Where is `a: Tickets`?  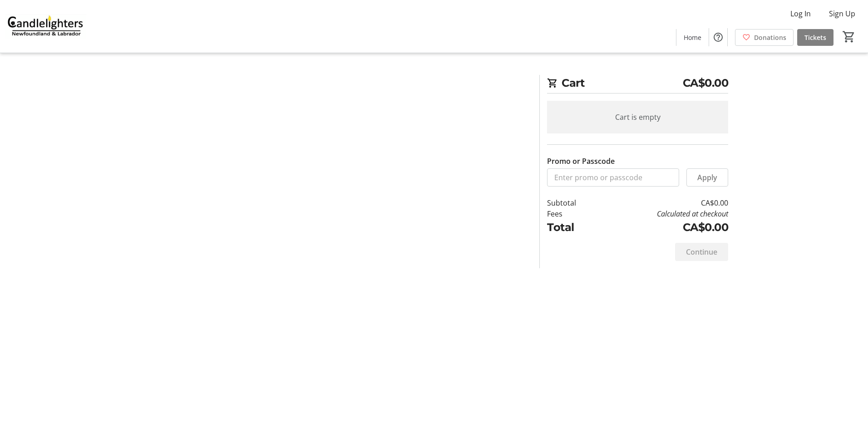 a: Tickets is located at coordinates (815, 37).